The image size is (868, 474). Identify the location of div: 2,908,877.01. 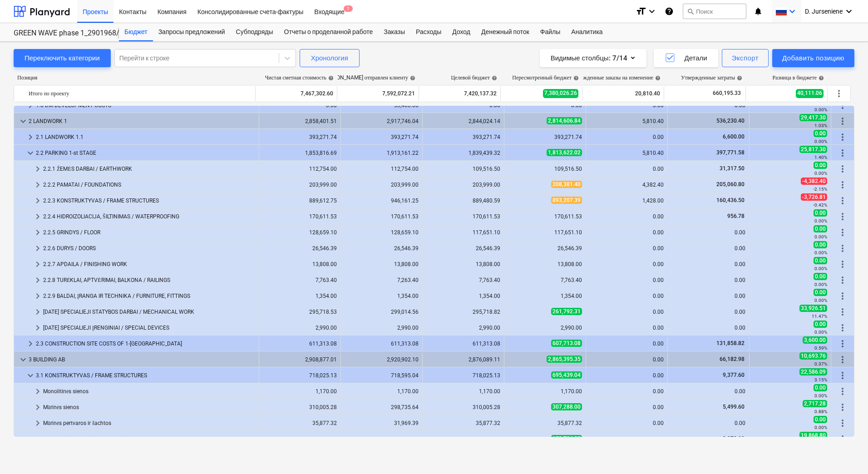
(300, 360).